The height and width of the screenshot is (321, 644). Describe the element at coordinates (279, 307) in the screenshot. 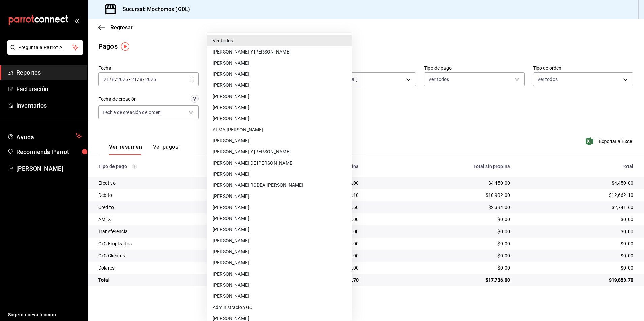

I see `li: Administracion GC` at that location.